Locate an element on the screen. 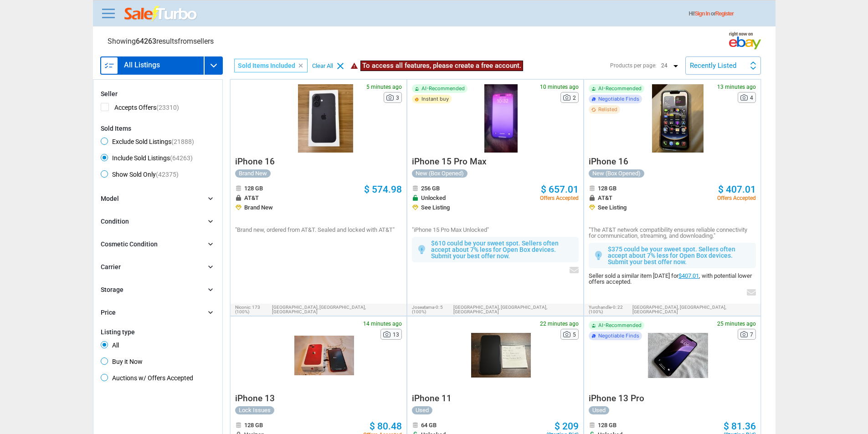 The width and height of the screenshot is (868, 434). a: $ 657.01 is located at coordinates (560, 189).